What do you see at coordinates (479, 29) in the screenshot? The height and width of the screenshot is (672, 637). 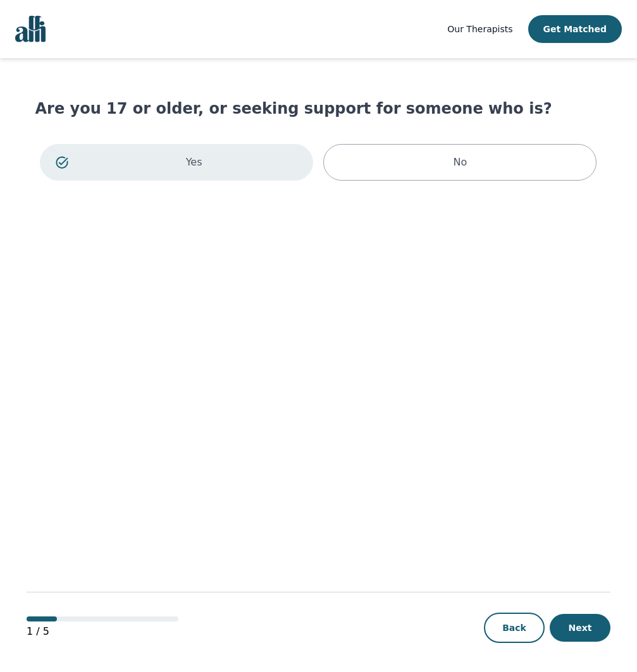 I see `span: Our Therapists` at bounding box center [479, 29].